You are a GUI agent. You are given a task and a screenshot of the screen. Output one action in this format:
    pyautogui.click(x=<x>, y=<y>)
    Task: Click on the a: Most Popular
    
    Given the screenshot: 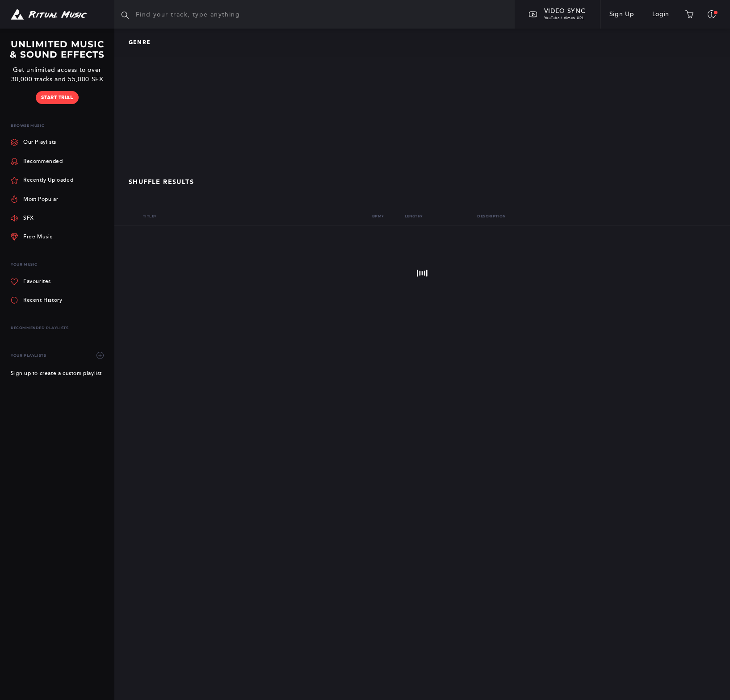 What is the action you would take?
    pyautogui.click(x=34, y=199)
    